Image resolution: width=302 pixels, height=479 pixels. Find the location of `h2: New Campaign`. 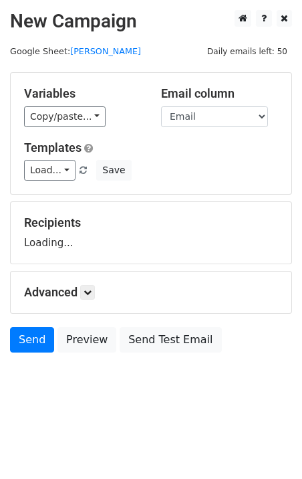

h2: New Campaign is located at coordinates (151, 21).